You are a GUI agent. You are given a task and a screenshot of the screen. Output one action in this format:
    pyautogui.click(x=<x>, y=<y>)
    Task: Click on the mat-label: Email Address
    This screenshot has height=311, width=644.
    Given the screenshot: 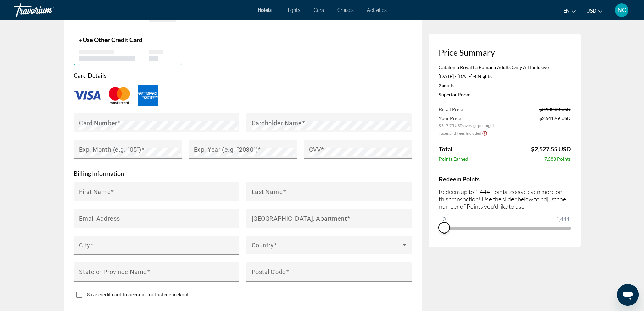 What is the action you would take?
    pyautogui.click(x=99, y=218)
    